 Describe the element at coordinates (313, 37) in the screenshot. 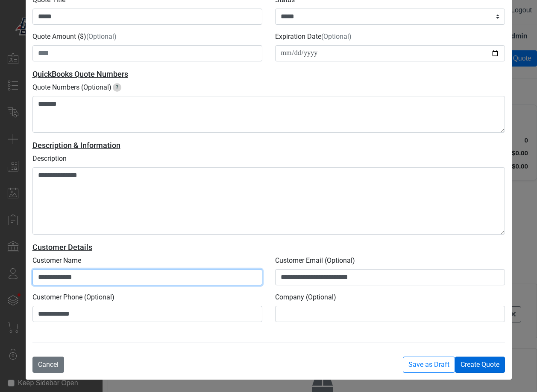

I see `label: Expiration Date` at that location.